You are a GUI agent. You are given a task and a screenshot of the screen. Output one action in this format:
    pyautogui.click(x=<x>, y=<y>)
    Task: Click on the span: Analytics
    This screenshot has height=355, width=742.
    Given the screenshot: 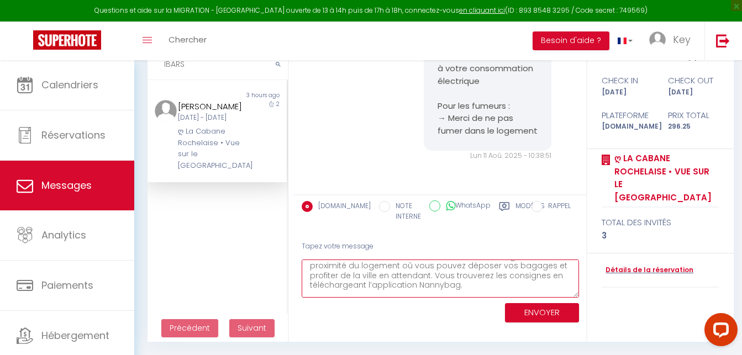 What is the action you would take?
    pyautogui.click(x=64, y=235)
    